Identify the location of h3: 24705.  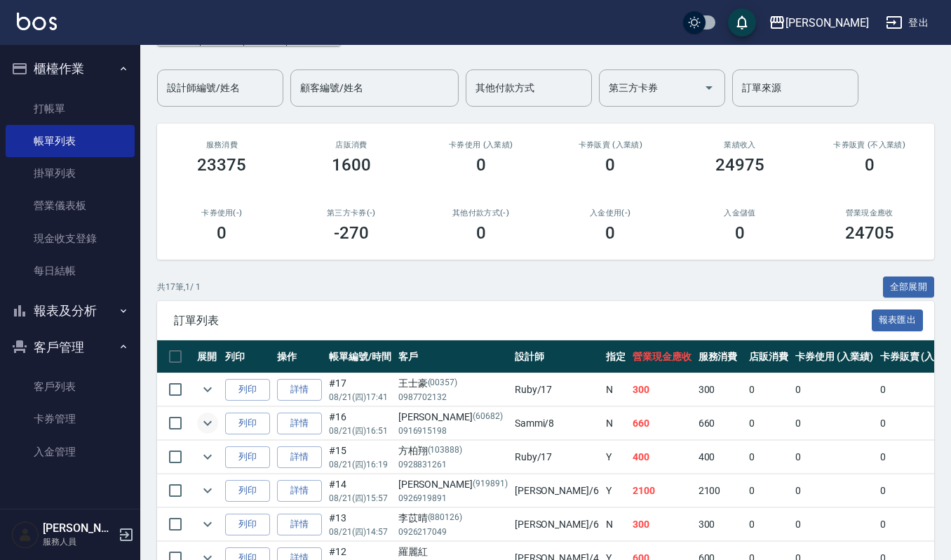
(870, 233).